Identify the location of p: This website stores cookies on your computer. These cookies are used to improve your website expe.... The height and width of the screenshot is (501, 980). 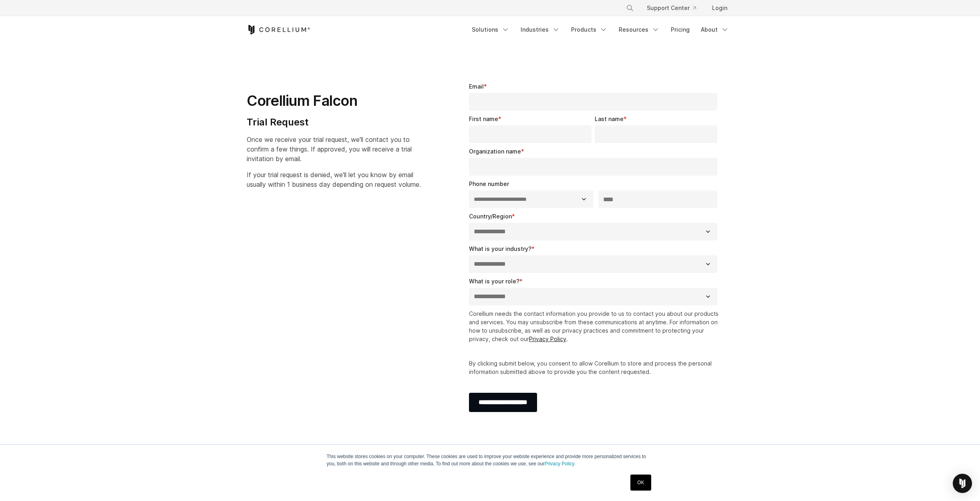
(490, 460).